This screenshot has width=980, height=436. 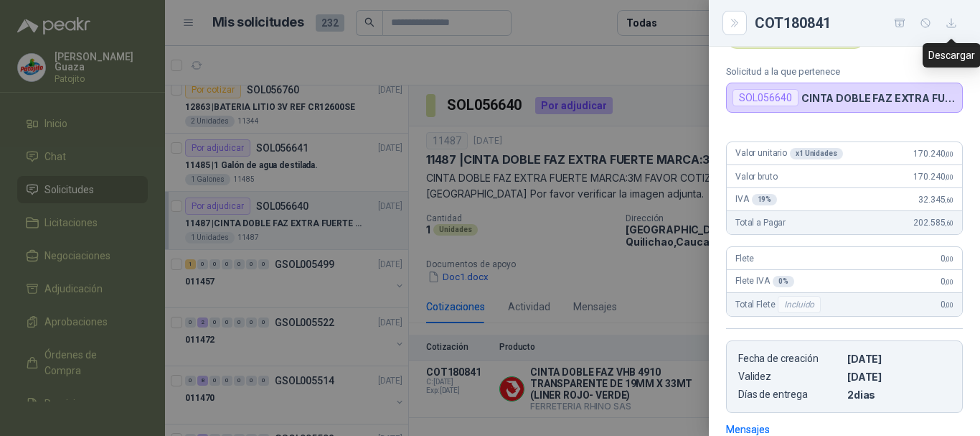 What do you see at coordinates (745, 259) in the screenshot?
I see `span: Flete` at bounding box center [745, 259].